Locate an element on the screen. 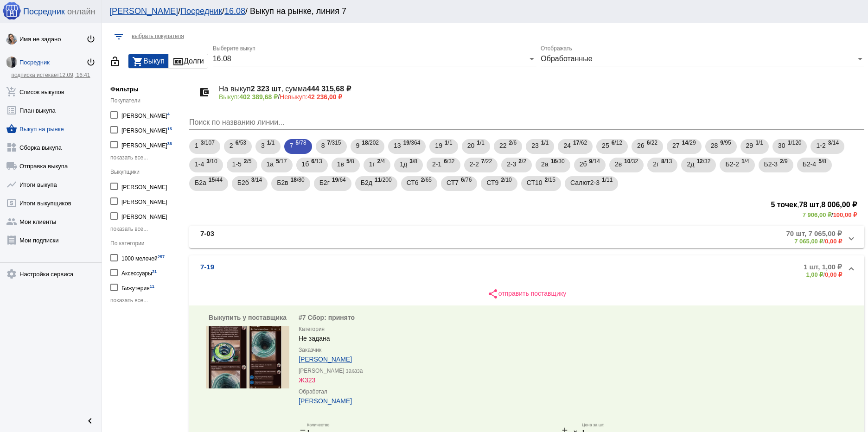 This screenshot has width=868, height=432. span: 2д is located at coordinates (690, 164).